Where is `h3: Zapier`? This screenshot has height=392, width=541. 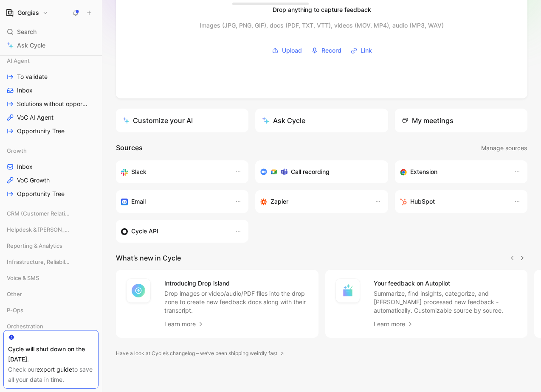
h3: Zapier is located at coordinates (279, 201).